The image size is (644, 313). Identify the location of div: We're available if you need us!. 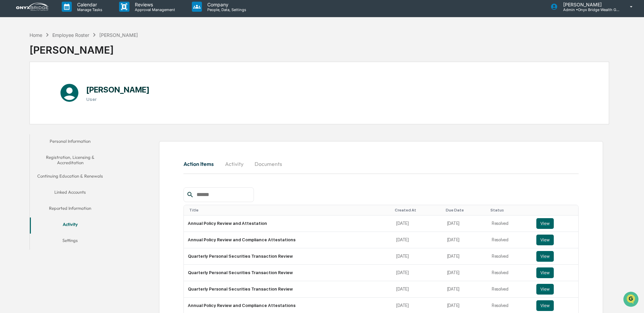
(54, 61).